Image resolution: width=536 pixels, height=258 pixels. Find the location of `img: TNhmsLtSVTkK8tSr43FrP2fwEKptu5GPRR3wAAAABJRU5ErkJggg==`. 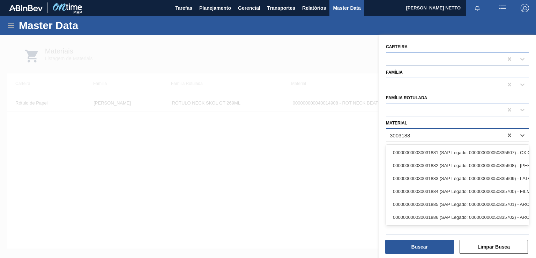

img: TNhmsLtSVTkK8tSr43FrP2fwEKptu5GPRR3wAAAABJRU5ErkJggg== is located at coordinates (26, 8).